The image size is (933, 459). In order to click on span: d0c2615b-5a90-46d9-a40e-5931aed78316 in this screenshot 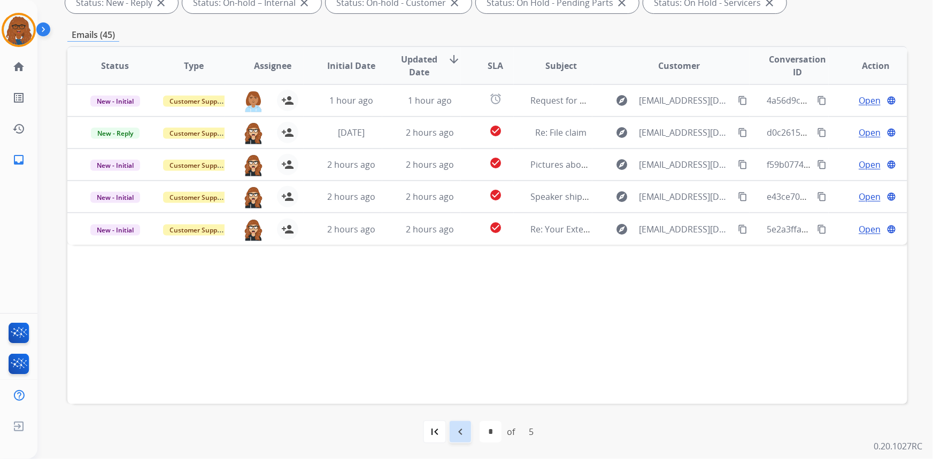, I will do `click(850, 133)`.